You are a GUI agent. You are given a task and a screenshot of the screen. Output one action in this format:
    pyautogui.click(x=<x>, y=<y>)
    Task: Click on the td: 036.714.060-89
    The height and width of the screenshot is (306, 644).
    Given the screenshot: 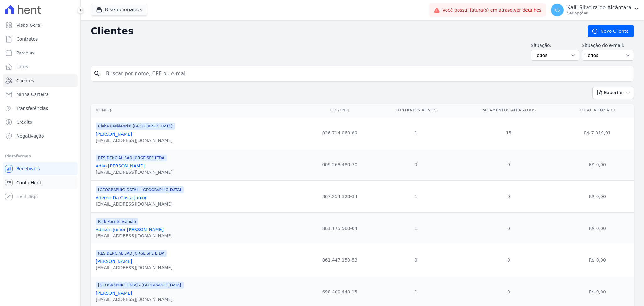 What is the action you would take?
    pyautogui.click(x=340, y=132)
    